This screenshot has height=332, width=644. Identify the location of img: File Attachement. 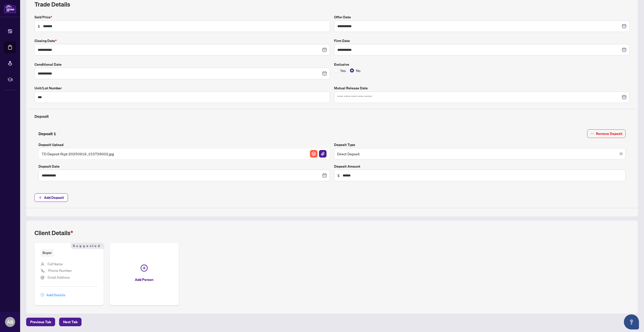
(323, 154).